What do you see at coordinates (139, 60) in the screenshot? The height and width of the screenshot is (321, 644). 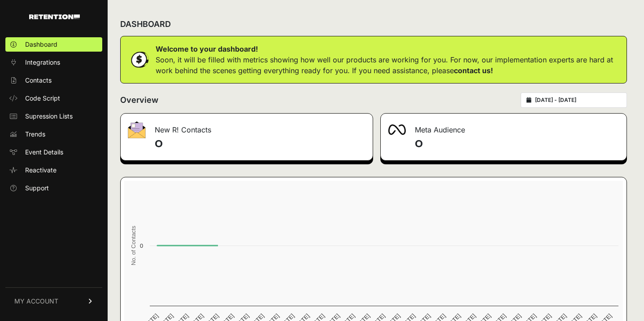 I see `img: dollar-coin-05c43ed7efb7bc0c12610022525b4bbbb207c7efeef5aecc26f025e68dcafac9.png` at bounding box center [139, 60].